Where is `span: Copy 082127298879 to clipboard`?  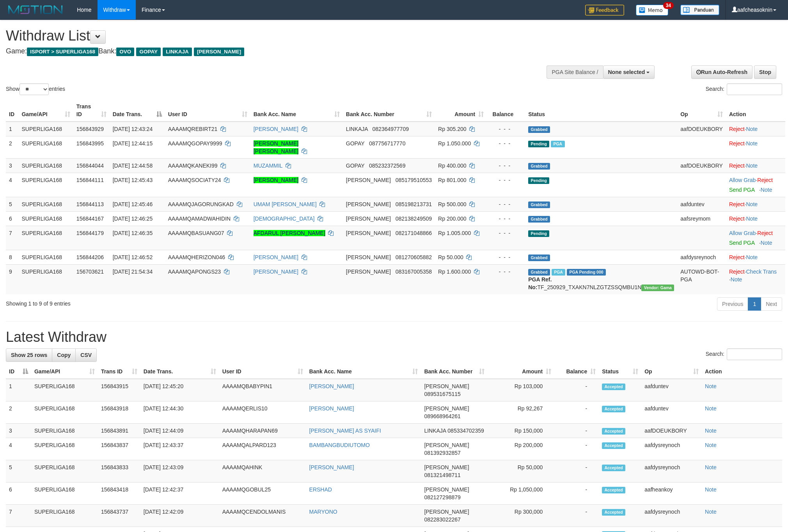
span: Copy 082127298879 to clipboard is located at coordinates (442, 497).